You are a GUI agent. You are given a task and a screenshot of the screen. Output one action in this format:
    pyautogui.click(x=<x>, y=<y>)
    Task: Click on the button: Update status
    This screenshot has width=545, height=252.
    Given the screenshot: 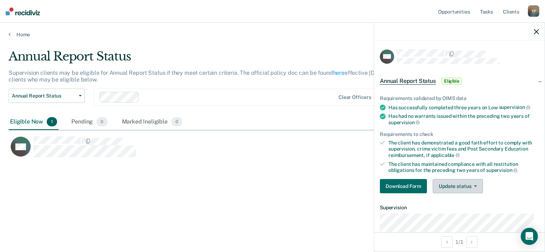 What is the action you would take?
    pyautogui.click(x=457, y=186)
    